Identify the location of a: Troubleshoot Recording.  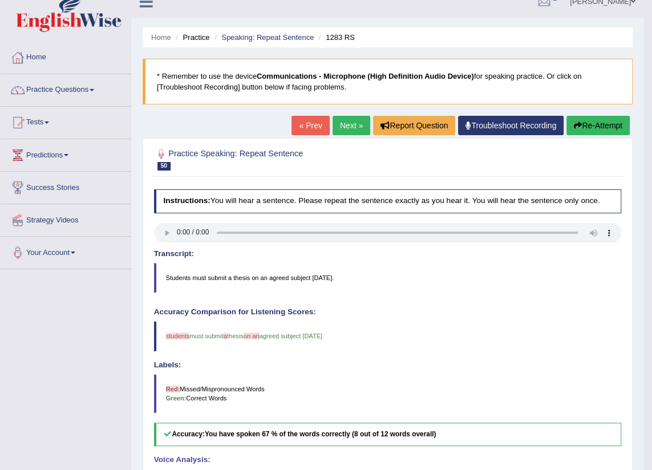
(511, 125).